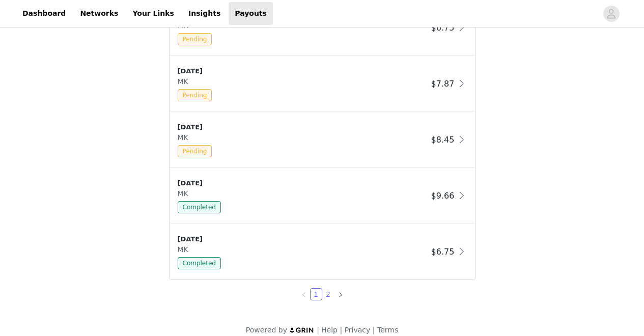 The width and height of the screenshot is (644, 336). I want to click on span: $7.87, so click(443, 83).